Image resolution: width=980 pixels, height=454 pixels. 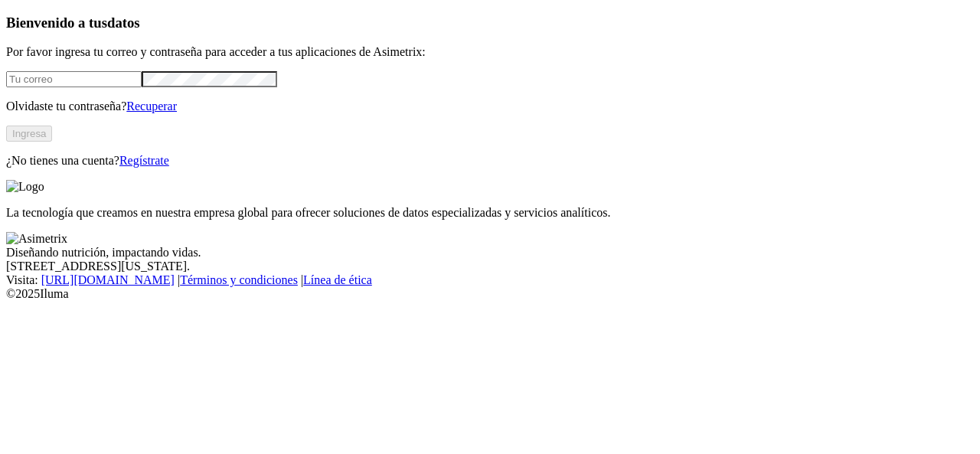 I want to click on div: © 2025 Iluma, so click(x=490, y=294).